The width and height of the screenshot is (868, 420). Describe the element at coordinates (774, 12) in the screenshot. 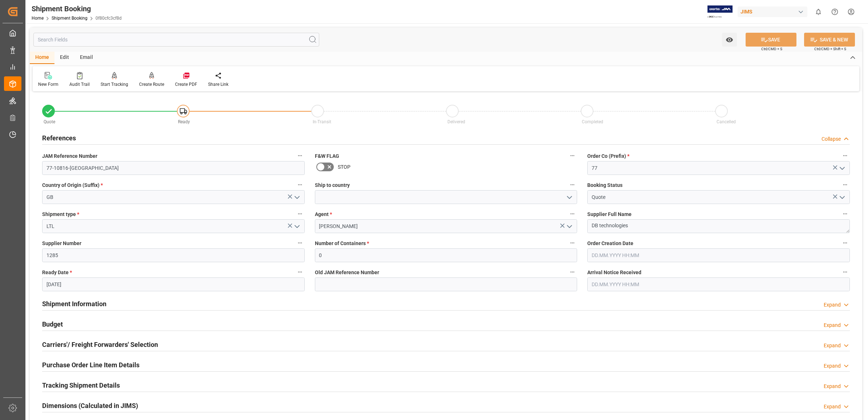

I see `button: JIMS` at that location.